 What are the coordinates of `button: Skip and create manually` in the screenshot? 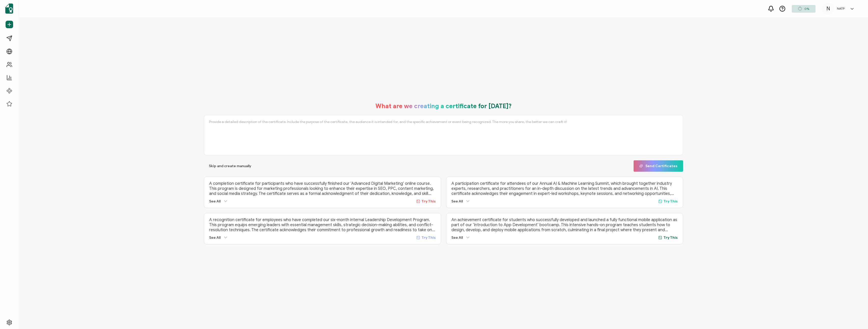 It's located at (230, 166).